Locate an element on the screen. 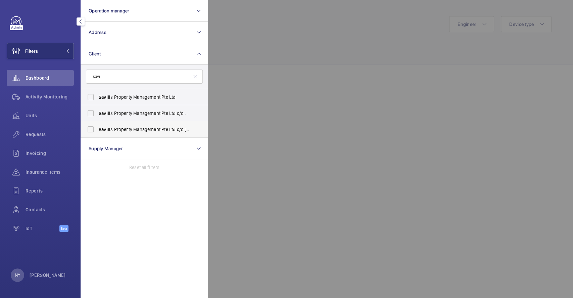 The image size is (573, 298). span: Units is located at coordinates (50, 115).